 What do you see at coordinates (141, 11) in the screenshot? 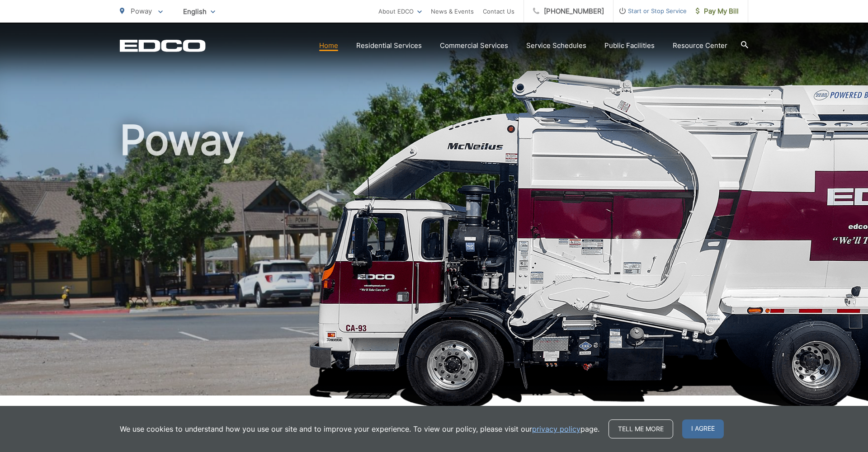
I see `span: Poway` at bounding box center [141, 11].